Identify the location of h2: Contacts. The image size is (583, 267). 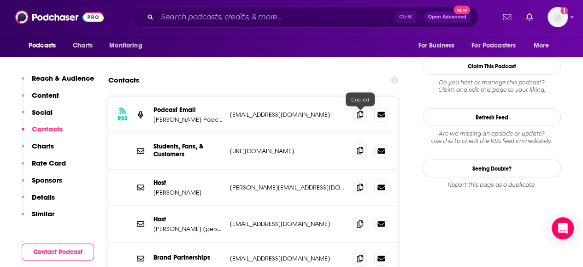
(123, 80).